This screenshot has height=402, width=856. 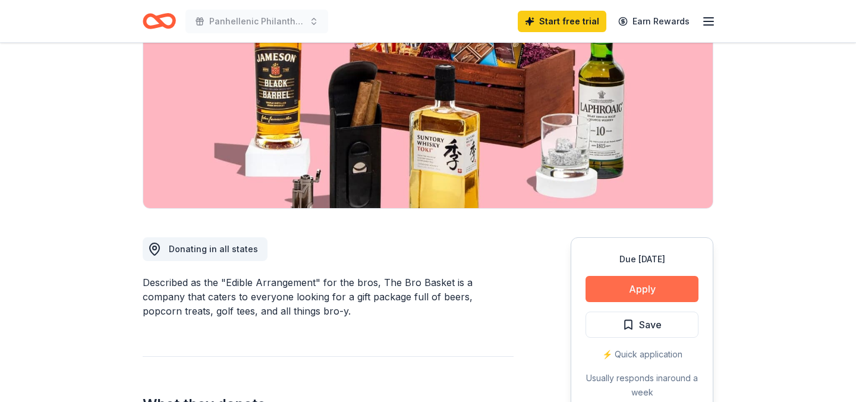 What do you see at coordinates (654, 21) in the screenshot?
I see `a: Earn Rewards` at bounding box center [654, 21].